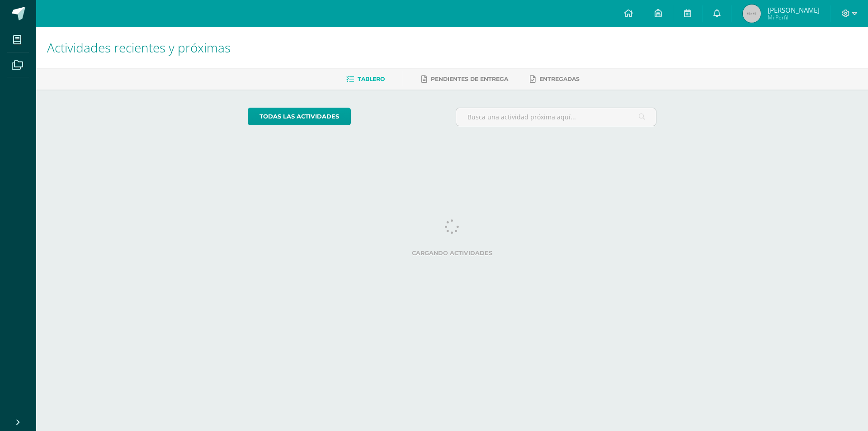 Image resolution: width=868 pixels, height=431 pixels. Describe the element at coordinates (560, 79) in the screenshot. I see `span: Entregadas` at that location.